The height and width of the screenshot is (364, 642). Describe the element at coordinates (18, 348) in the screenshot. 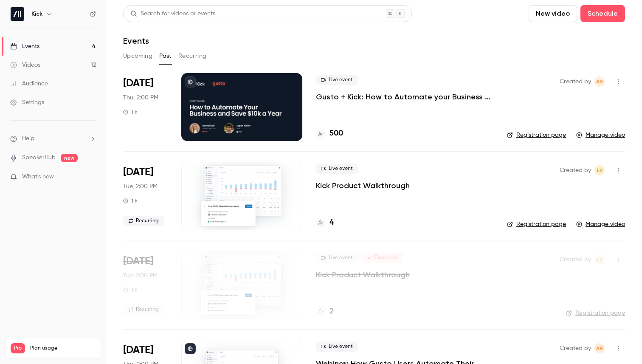

I see `span: Pro` at that location.